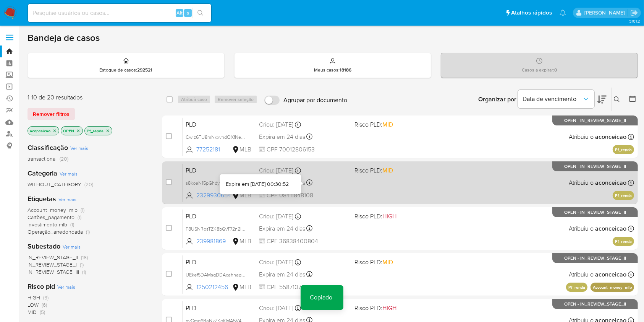  Describe the element at coordinates (179, 13) in the screenshot. I see `span: Alt` at that location.